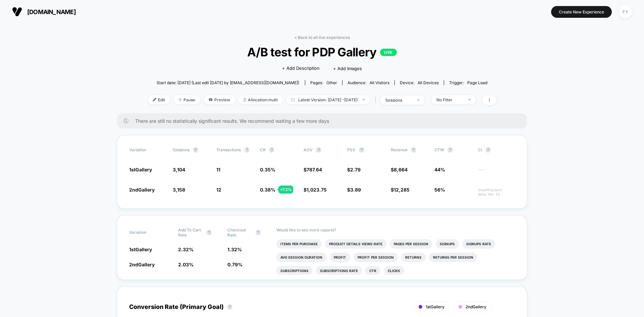 The image size is (644, 317). What do you see at coordinates (301, 258) in the screenshot?
I see `li: Avg Session Duration` at bounding box center [301, 258].